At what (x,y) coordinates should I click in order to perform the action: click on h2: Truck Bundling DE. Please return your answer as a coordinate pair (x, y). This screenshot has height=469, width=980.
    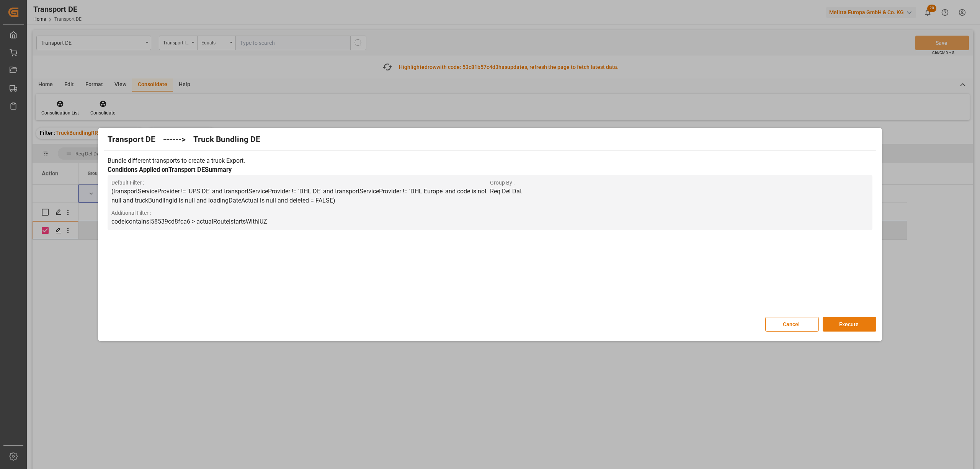
    Looking at the image, I should click on (227, 140).